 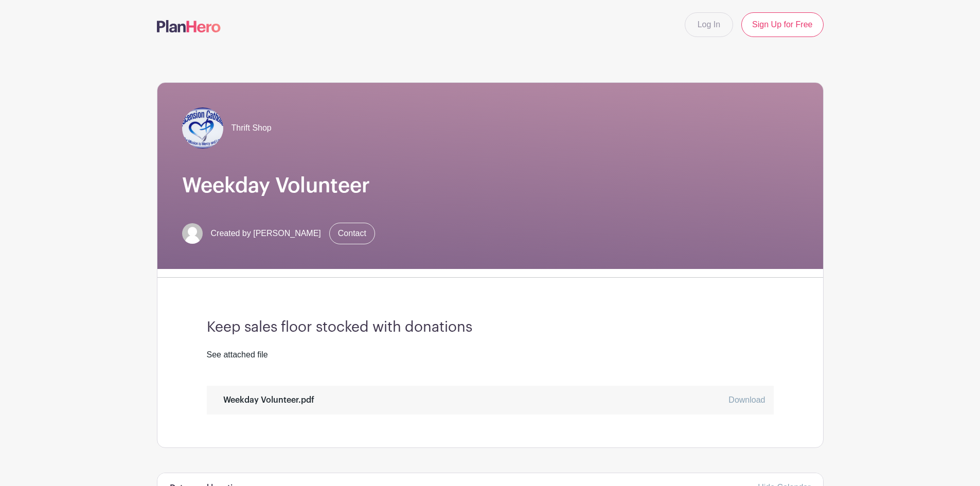 I want to click on a: Download, so click(x=746, y=399).